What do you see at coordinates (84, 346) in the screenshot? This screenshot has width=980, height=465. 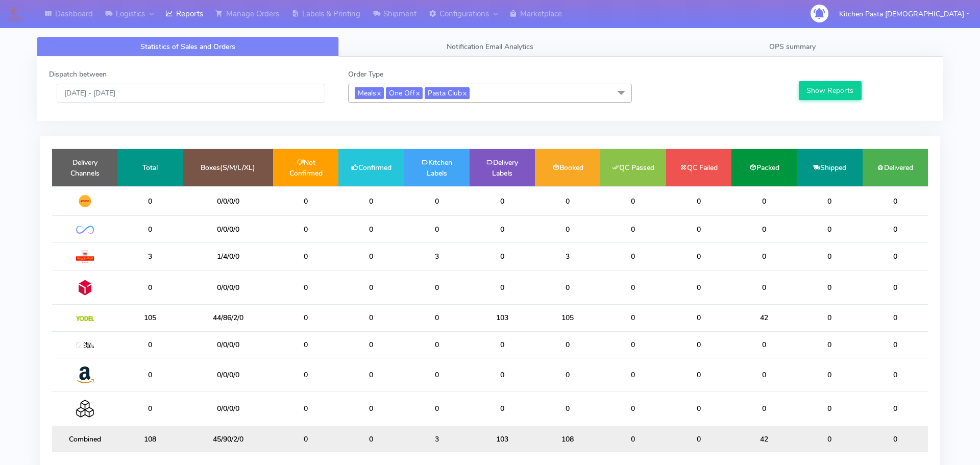 I see `img: MaxOptra` at bounding box center [84, 346].